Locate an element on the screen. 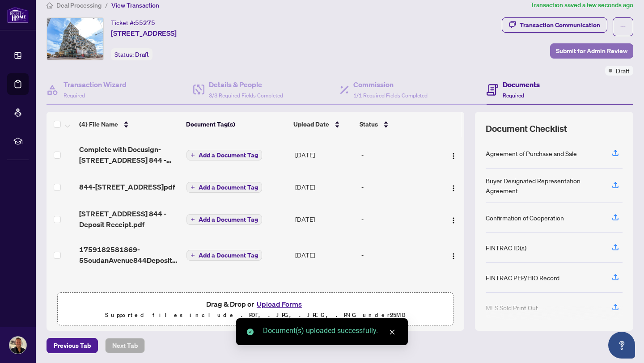 The image size is (644, 363). p: Supported files include .PDF, .JPG, .JPEG, .PNG under 25 MB is located at coordinates (255, 315).